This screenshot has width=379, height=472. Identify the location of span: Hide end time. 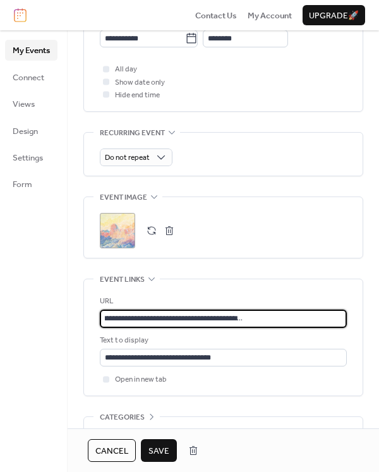
(137, 95).